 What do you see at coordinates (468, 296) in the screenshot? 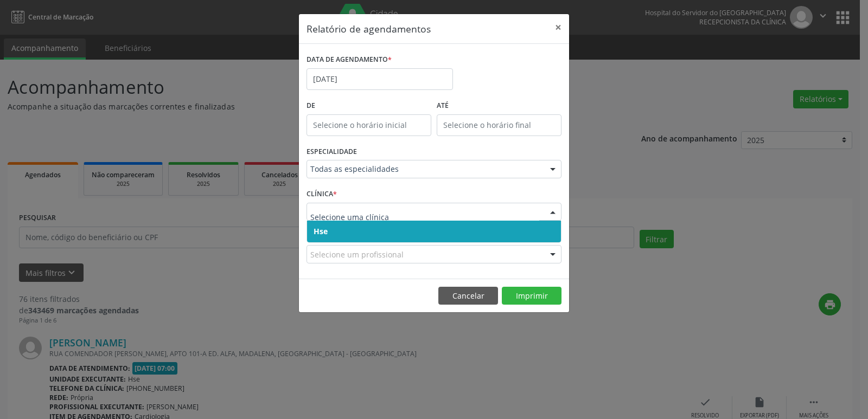
I see `button: Cancelar` at bounding box center [468, 296].